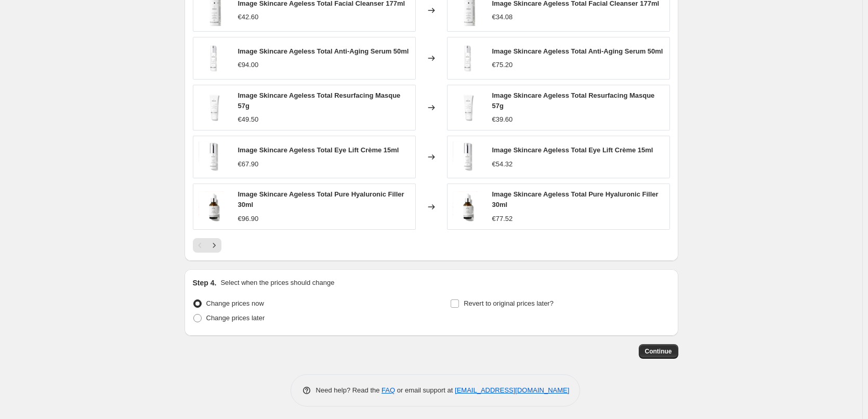  I want to click on span: €77.52, so click(503, 219).